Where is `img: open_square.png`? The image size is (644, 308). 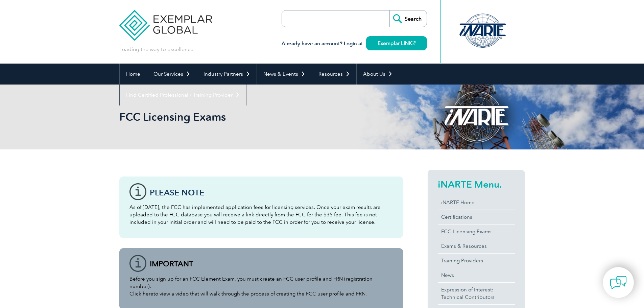 img: open_square.png is located at coordinates (413, 43).